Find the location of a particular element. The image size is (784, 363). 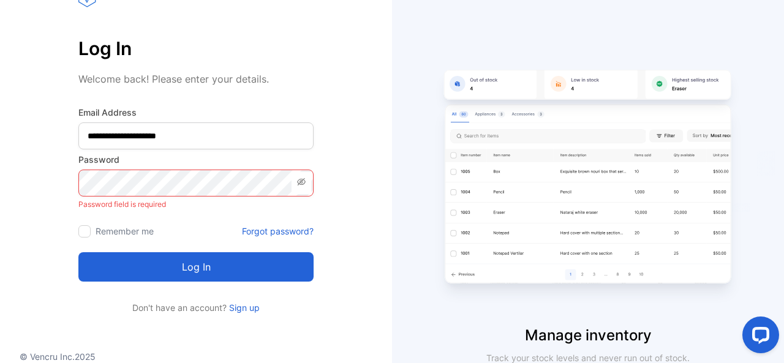

label: Remember me is located at coordinates (124, 231).